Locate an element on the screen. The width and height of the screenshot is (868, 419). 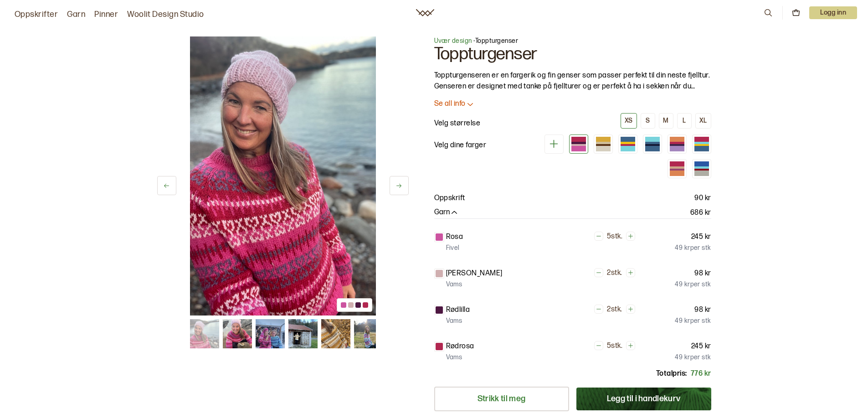
p: Oppskrift is located at coordinates (450, 199).